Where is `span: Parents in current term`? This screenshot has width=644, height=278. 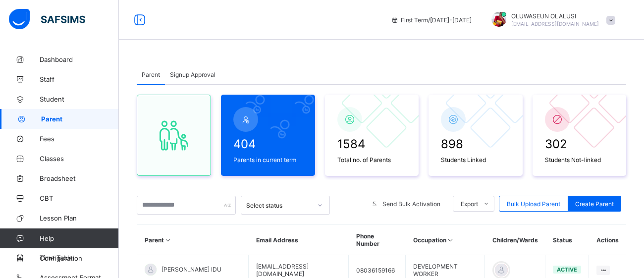 span: Parents in current term is located at coordinates (268, 160).